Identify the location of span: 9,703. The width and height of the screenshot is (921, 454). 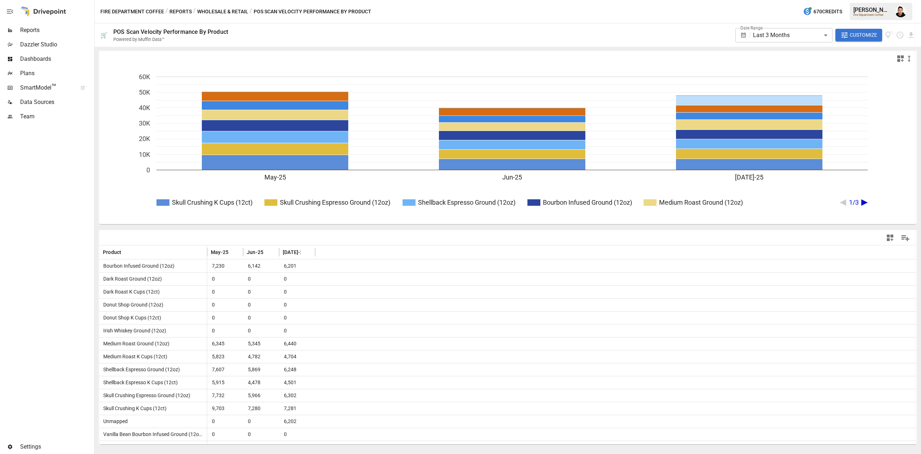
(218, 409).